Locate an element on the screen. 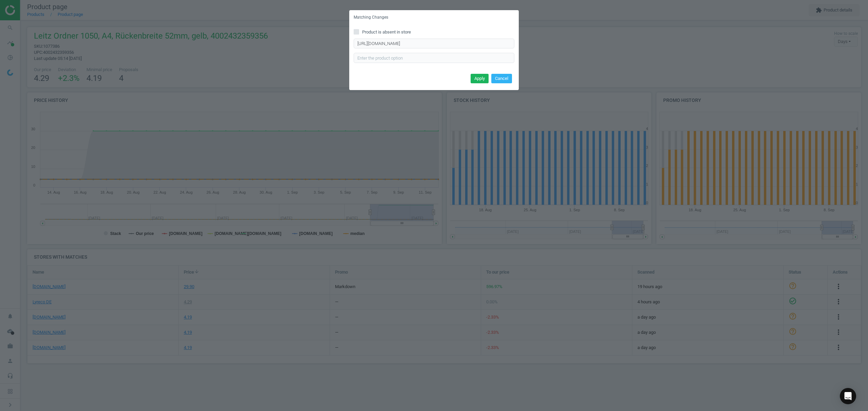 The width and height of the screenshot is (868, 411). input: Enter the product option is located at coordinates (434, 58).